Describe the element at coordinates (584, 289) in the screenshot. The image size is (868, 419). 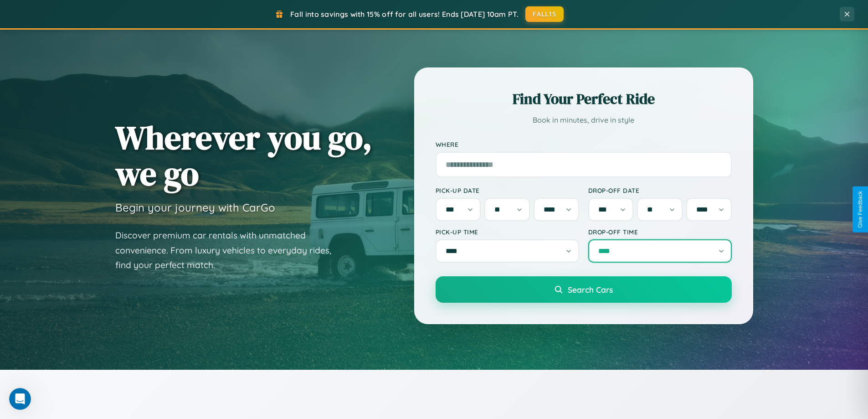
I see `button: Search Cars` at that location.